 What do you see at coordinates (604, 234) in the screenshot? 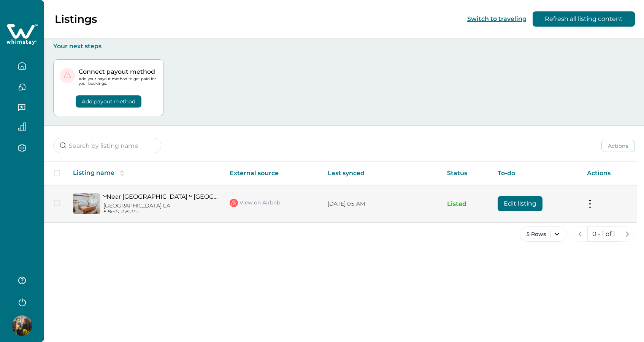
I see `button: 0 - 1 of 1` at bounding box center [604, 234].